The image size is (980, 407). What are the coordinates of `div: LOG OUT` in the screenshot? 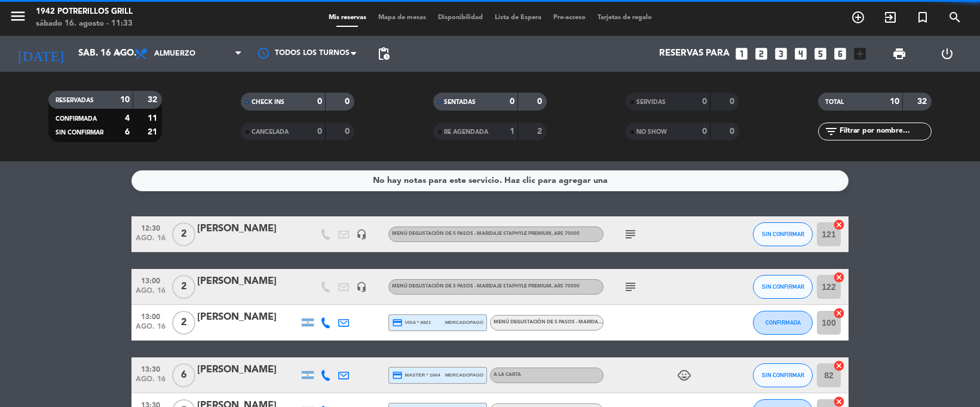 It's located at (947, 54).